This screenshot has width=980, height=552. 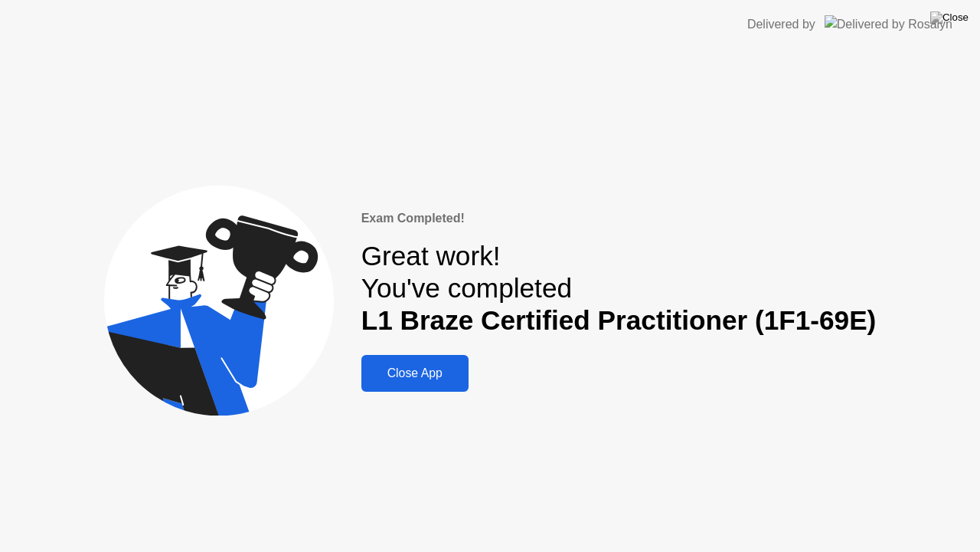 I want to click on div: Exam Completed!, so click(x=618, y=218).